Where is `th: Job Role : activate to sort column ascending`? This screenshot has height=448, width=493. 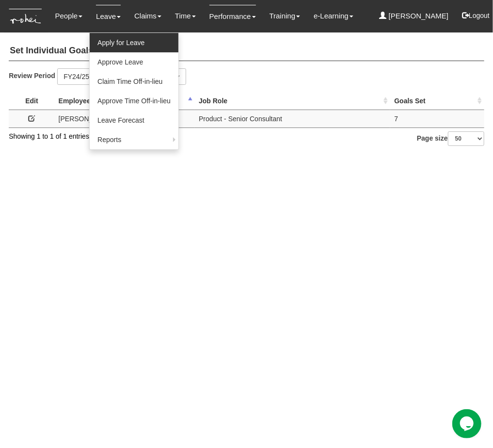
th: Job Role : activate to sort column ascending is located at coordinates (293, 101).